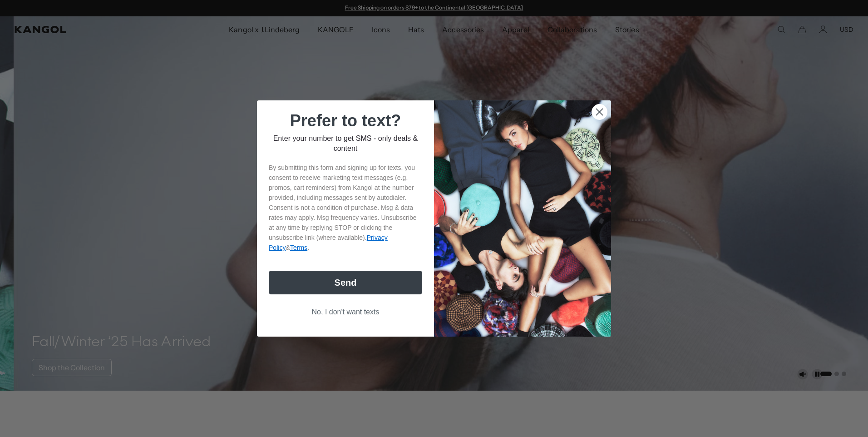 The width and height of the screenshot is (868, 437). I want to click on button: Close dialog, so click(599, 112).